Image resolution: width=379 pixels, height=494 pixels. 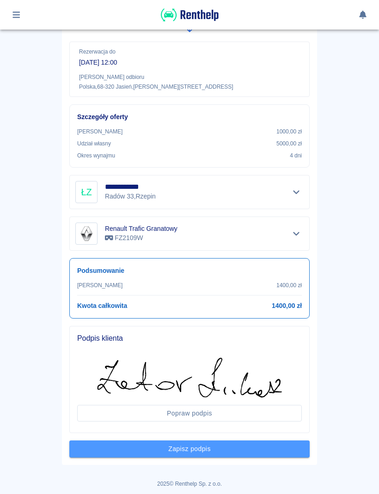 I want to click on img: Image, so click(x=86, y=234).